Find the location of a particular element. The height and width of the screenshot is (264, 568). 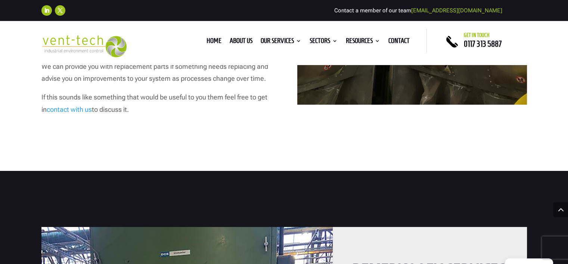

a: Contact is located at coordinates (399, 42).